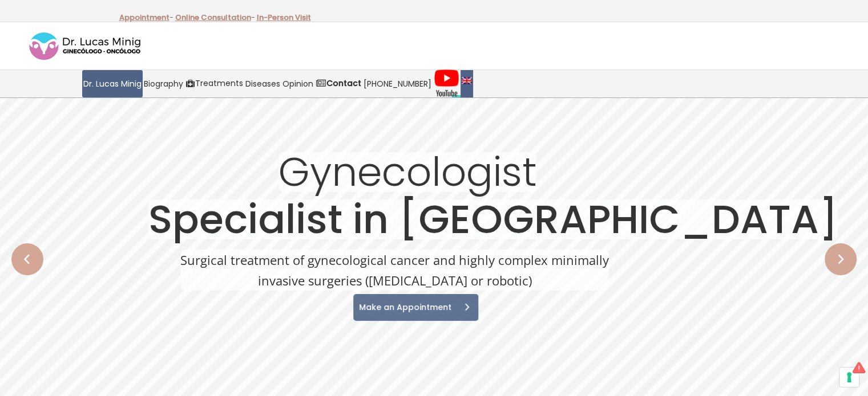 The width and height of the screenshot is (868, 396). What do you see at coordinates (113, 84) in the screenshot?
I see `font: Dr. Lucas Minig` at bounding box center [113, 84].